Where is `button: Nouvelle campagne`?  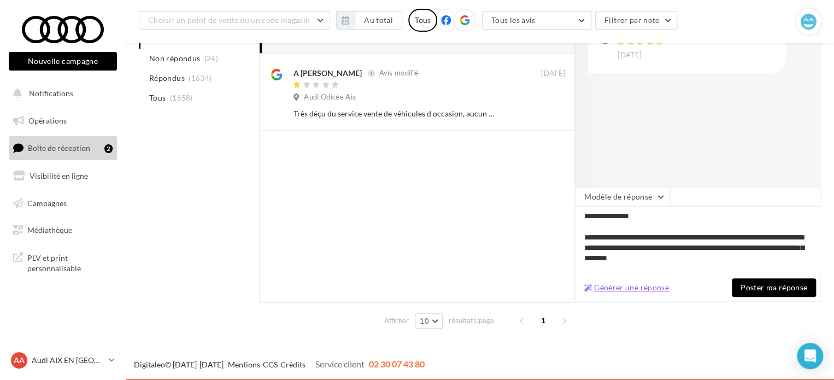
button: Nouvelle campagne is located at coordinates (63, 61).